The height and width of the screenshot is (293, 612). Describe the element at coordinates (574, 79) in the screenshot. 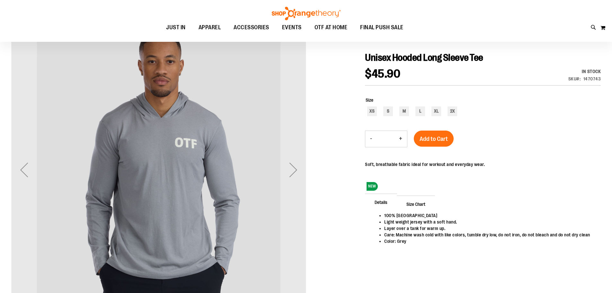

I see `strong: SKU` at that location.